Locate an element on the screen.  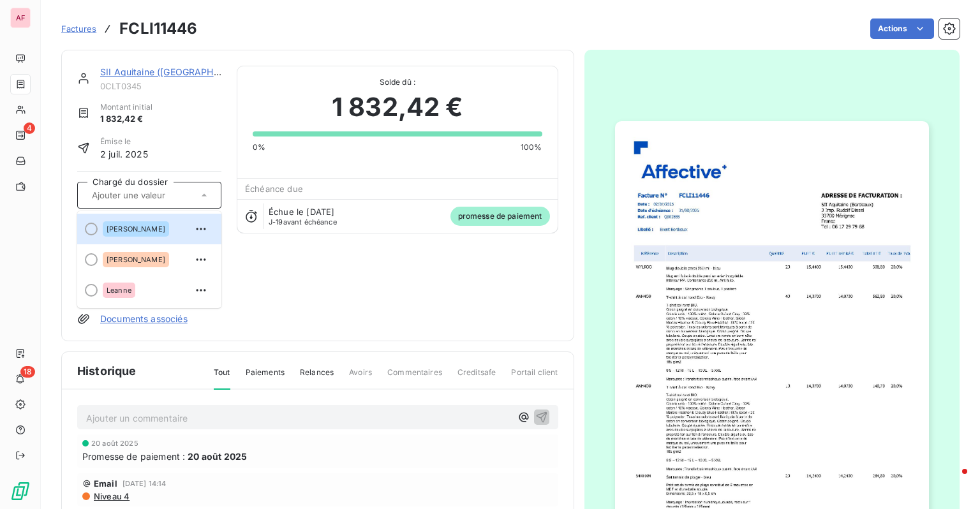
span: J-19 is located at coordinates (276, 222).